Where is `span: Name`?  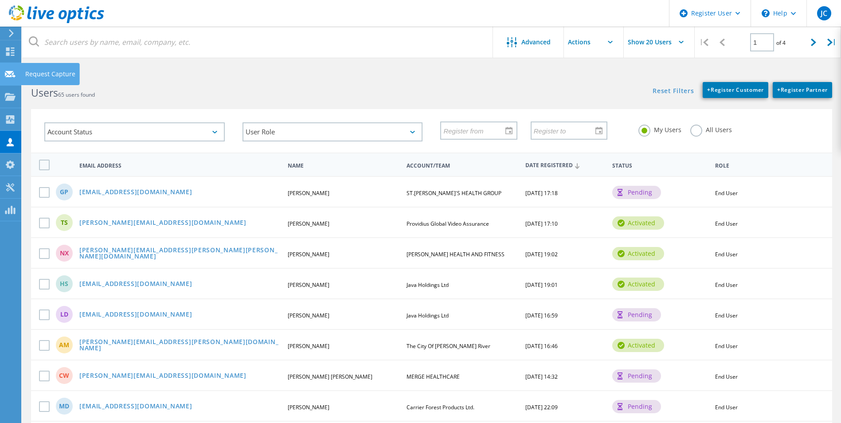 span: Name is located at coordinates (343, 166).